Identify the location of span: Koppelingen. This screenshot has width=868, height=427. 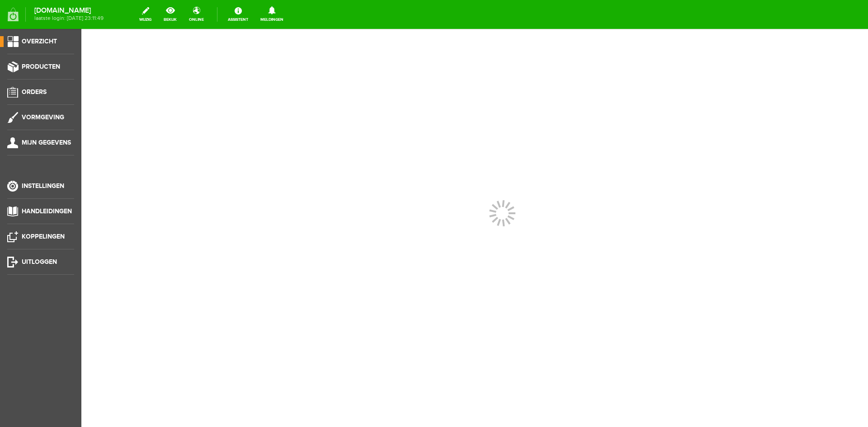
(43, 236).